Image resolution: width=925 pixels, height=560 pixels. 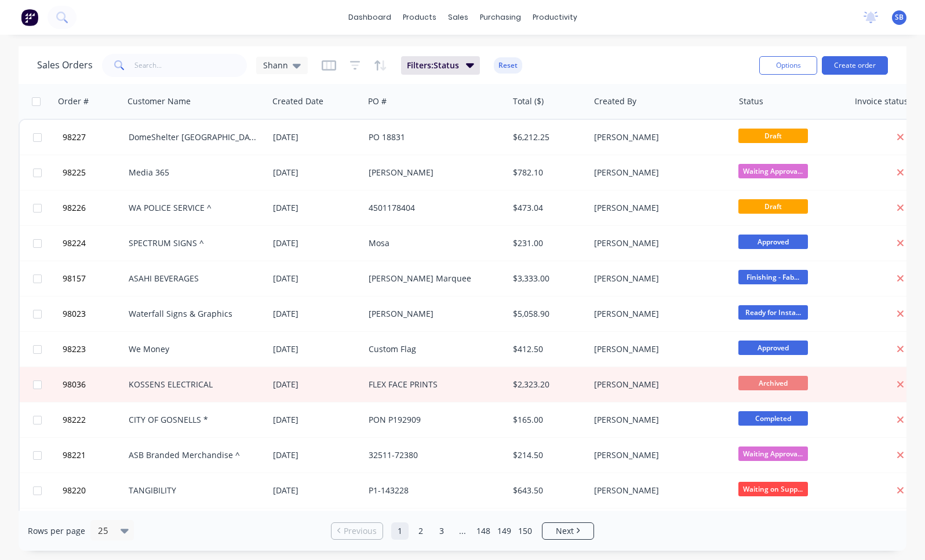 I want to click on div: $165.00, so click(x=547, y=420).